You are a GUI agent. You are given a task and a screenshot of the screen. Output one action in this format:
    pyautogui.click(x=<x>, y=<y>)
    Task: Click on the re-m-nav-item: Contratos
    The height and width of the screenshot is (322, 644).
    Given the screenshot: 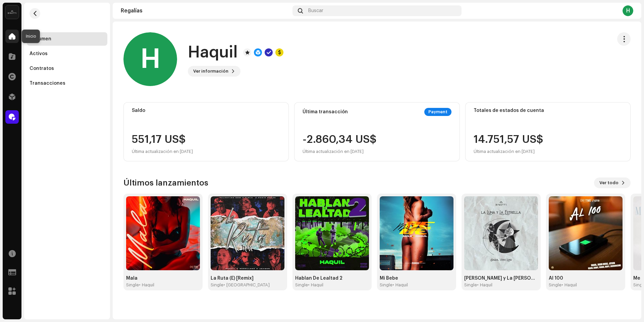 What is the action you would take?
    pyautogui.click(x=67, y=69)
    